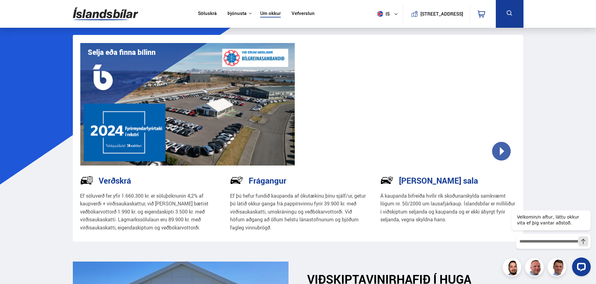 This screenshot has height=284, width=596. I want to click on p: Ef þú hefur fundið kaupanda af ökutækinu þínu sjálf/ur, getur þú látið okkur ganga frá pappírsvin..., so click(298, 212).